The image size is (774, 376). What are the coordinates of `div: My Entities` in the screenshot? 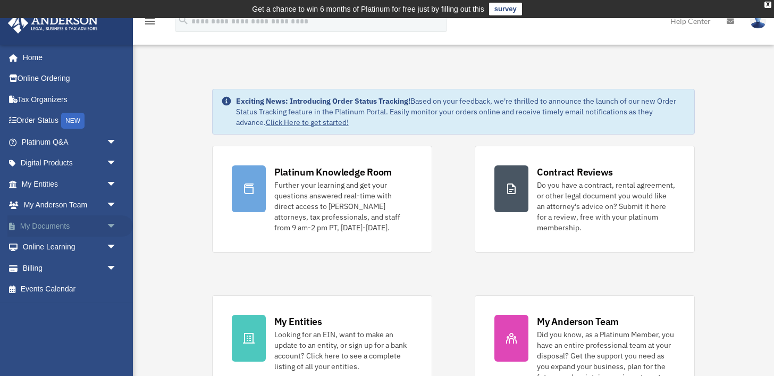 It's located at (298, 321).